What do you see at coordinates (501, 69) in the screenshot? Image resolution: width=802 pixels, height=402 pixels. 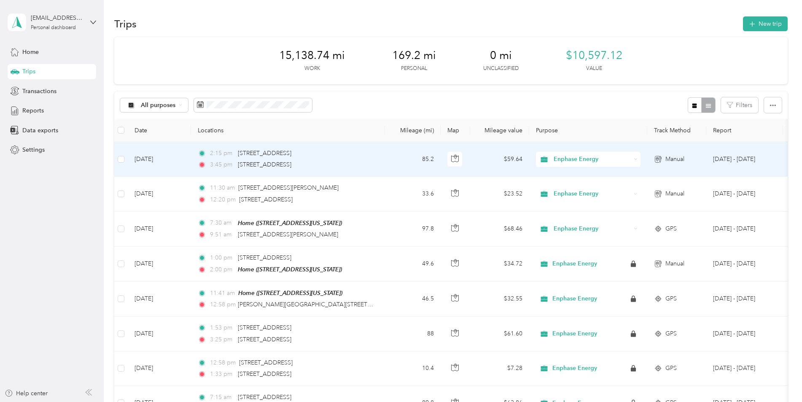 I see `p: Unclassified` at bounding box center [501, 69].